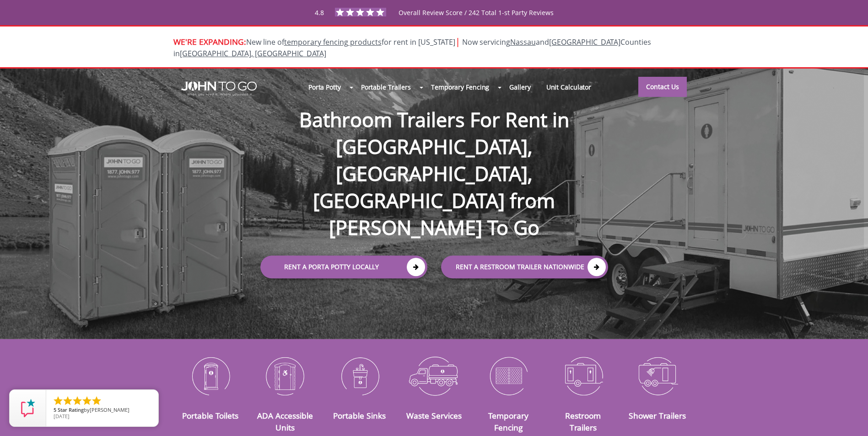  What do you see at coordinates (657, 416) in the screenshot?
I see `a: Shower Trailers` at bounding box center [657, 416].